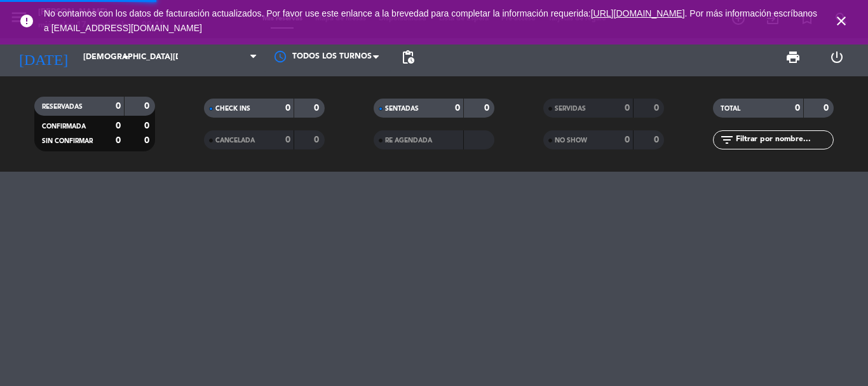 The width and height of the screenshot is (868, 386). Describe the element at coordinates (783, 140) in the screenshot. I see `input: Filtrar por nombre...` at that location.